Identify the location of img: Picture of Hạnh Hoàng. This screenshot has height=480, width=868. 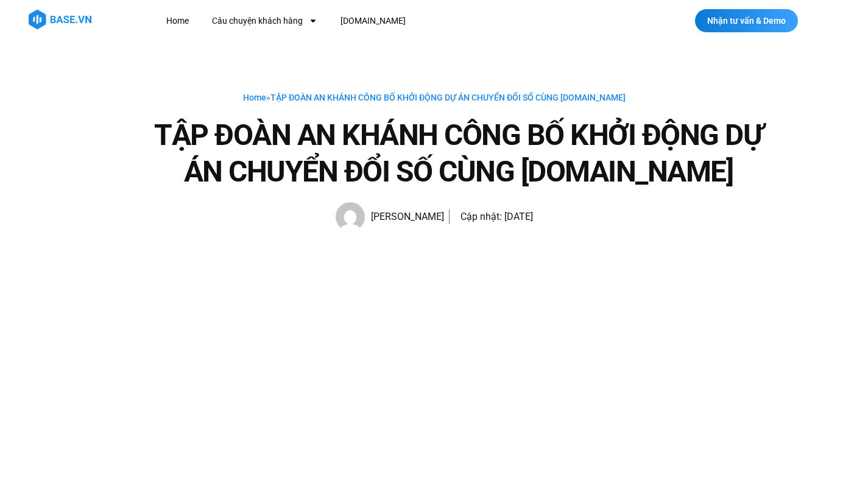
(350, 217).